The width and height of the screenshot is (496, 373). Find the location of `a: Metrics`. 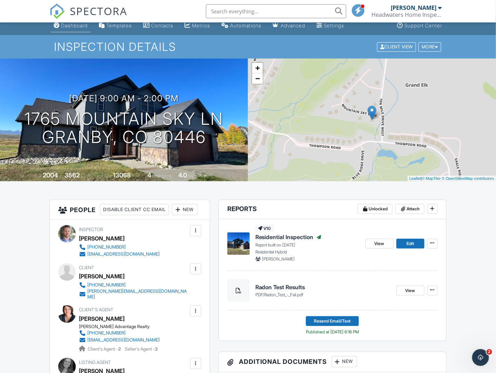

a: Metrics is located at coordinates (197, 26).